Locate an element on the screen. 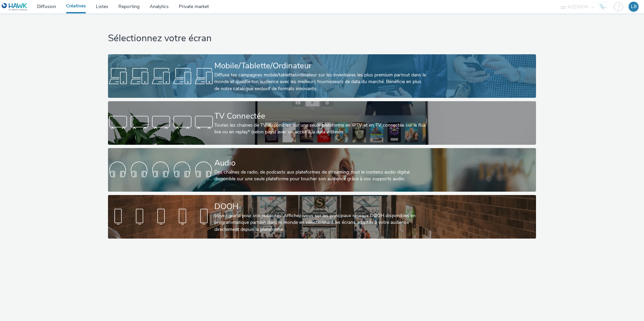 The height and width of the screenshot is (321, 644). div: Hawk Academy is located at coordinates (602, 7).